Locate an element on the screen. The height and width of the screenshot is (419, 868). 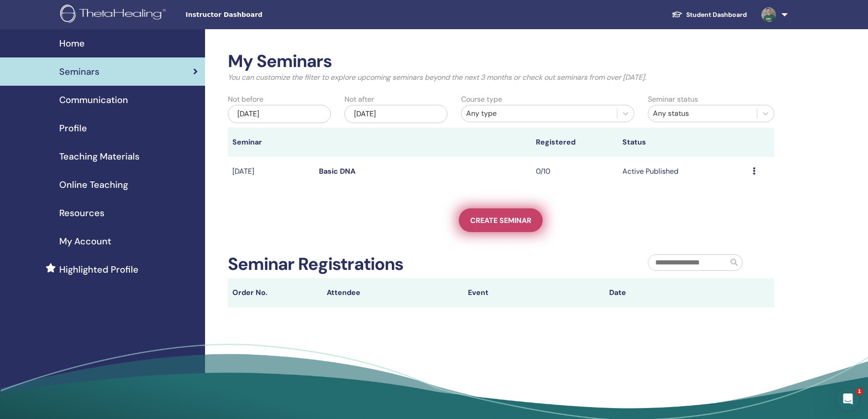
span: Resources is located at coordinates (81, 213).